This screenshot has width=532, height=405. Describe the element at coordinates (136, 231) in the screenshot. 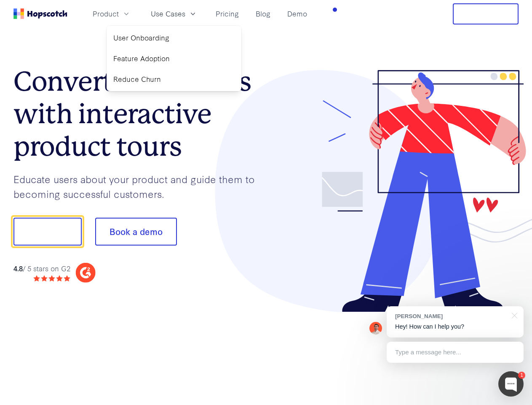

I see `button: Book a demo` at that location.